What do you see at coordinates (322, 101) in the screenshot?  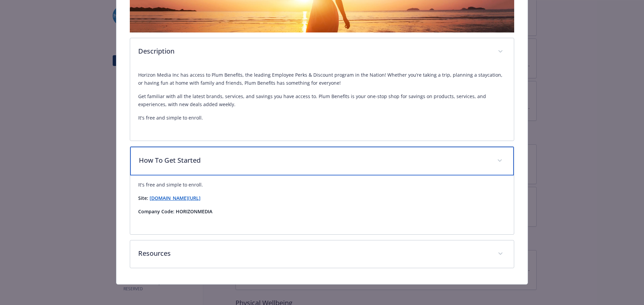 I see `p: Get familiar with all the latest brands, services, and savings you have access to. Plum Benefits ...` at bounding box center [322, 101].